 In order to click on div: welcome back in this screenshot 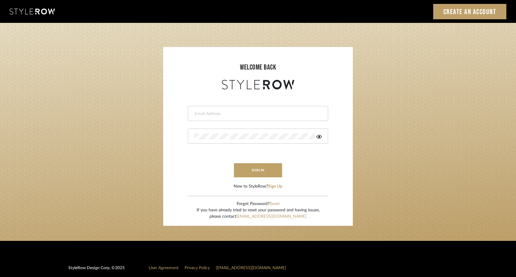, I will do `click(258, 67)`.